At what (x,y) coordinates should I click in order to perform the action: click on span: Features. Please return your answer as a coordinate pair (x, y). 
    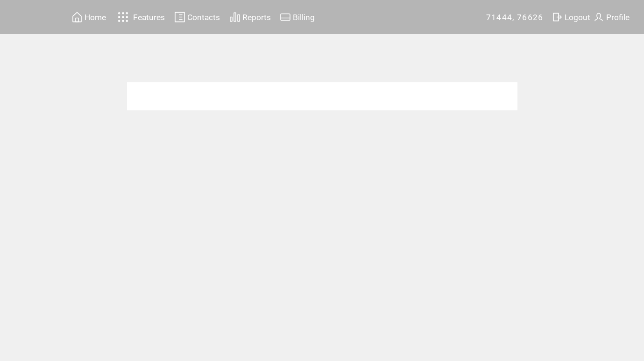
    Looking at the image, I should click on (149, 17).